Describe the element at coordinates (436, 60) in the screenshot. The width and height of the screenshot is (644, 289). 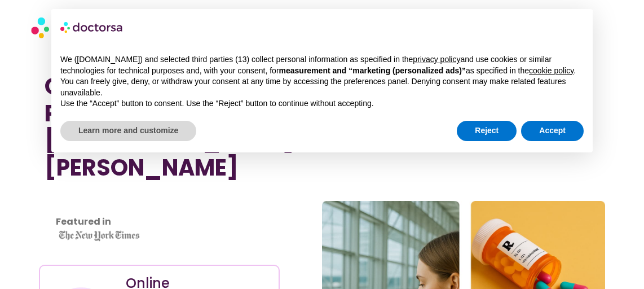
I see `a: privacy policy` at that location.